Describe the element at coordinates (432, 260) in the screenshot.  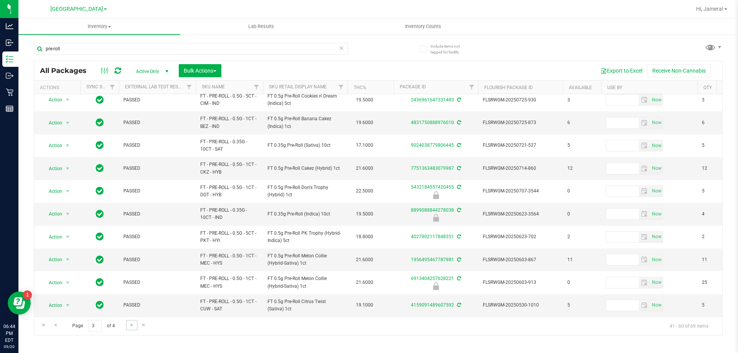
I see `a: 1956495467787981` at that location.